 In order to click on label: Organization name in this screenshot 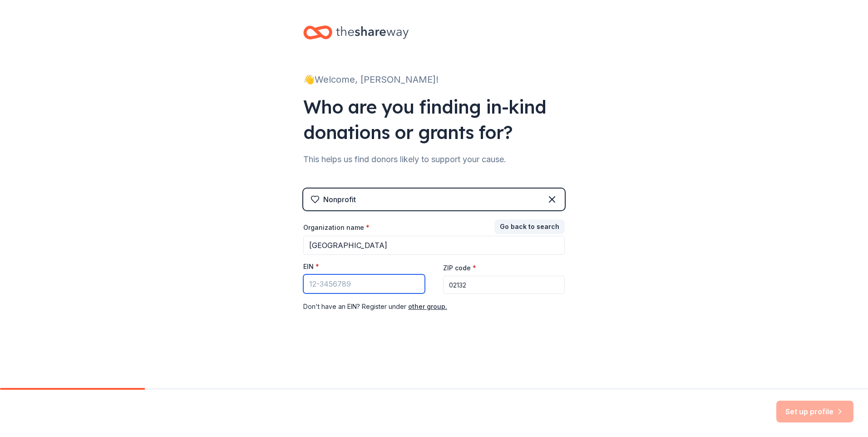, I will do `click(337, 228)`.